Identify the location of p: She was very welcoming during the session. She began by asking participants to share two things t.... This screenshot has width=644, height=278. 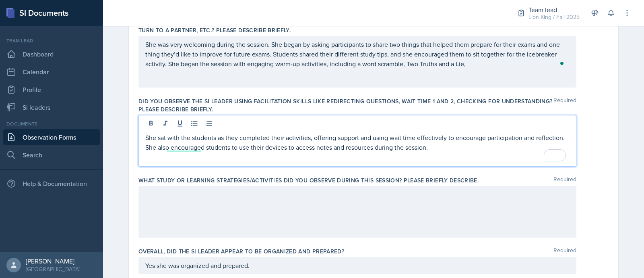
(357, 54).